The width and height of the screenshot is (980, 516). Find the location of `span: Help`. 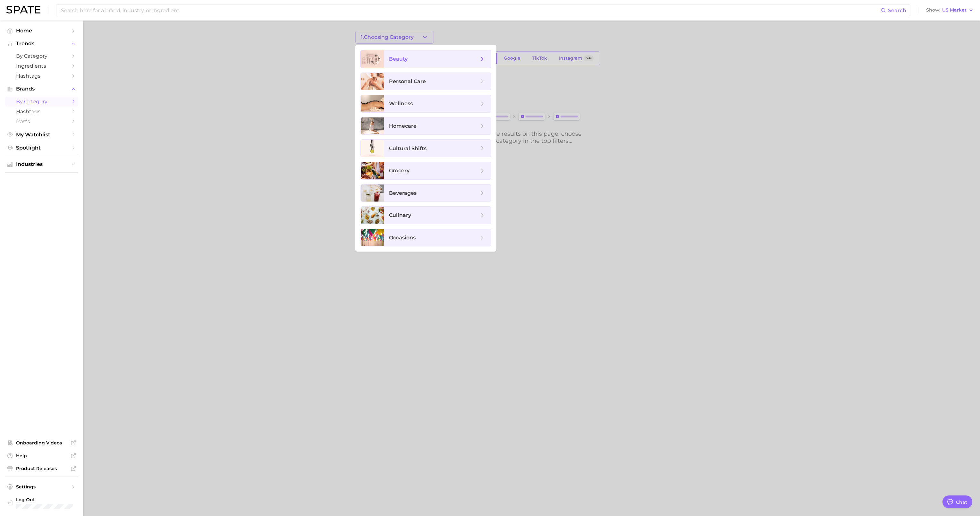

span: Help is located at coordinates (42, 456).